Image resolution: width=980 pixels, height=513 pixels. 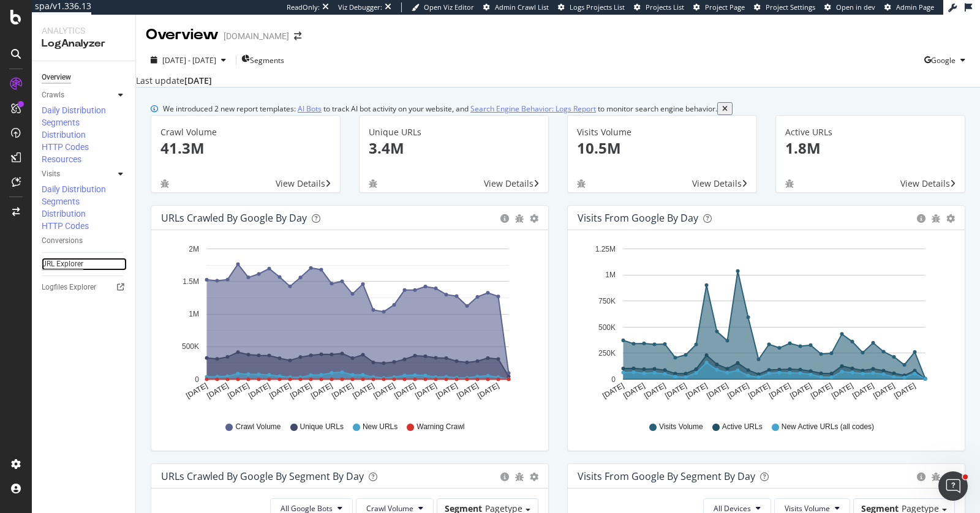 What do you see at coordinates (681, 427) in the screenshot?
I see `span: Visits Volume` at bounding box center [681, 427].